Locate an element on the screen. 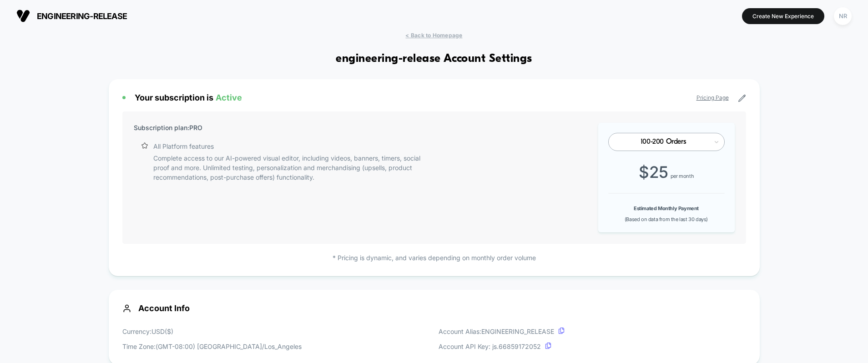 The width and height of the screenshot is (868, 363). a: Pricing Page is located at coordinates (713, 97).